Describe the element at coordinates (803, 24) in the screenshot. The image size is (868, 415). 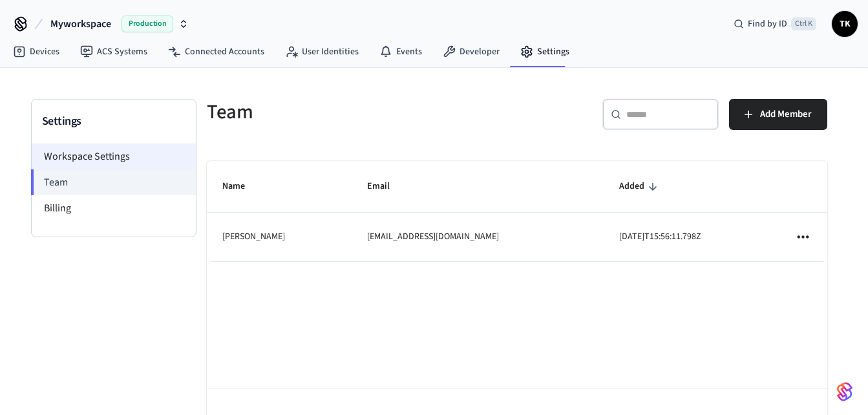
I see `span: Ctrl K` at that location.